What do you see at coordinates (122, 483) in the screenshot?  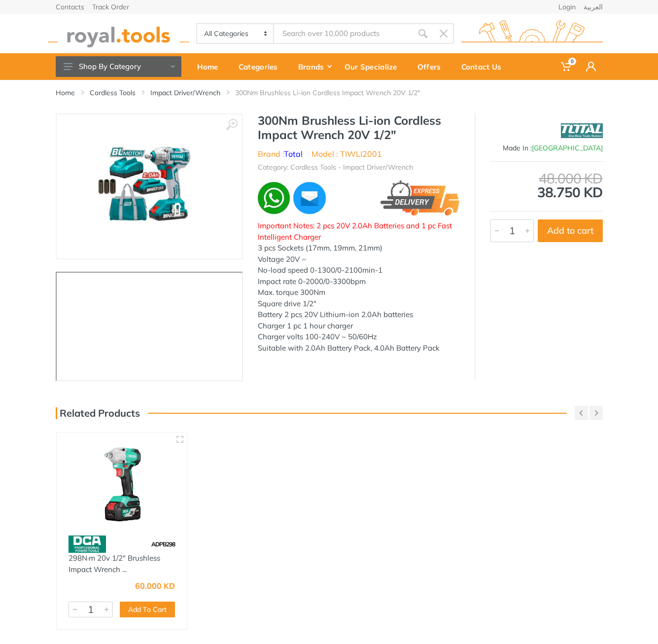 I see `img: Royal Tools - 298N·m 20v 1/2` at bounding box center [122, 483].